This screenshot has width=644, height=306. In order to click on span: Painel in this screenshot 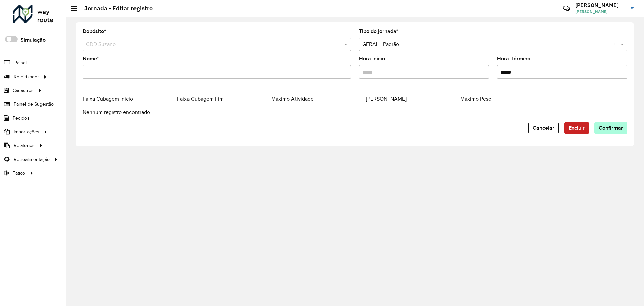, I will do `click(20, 63)`.